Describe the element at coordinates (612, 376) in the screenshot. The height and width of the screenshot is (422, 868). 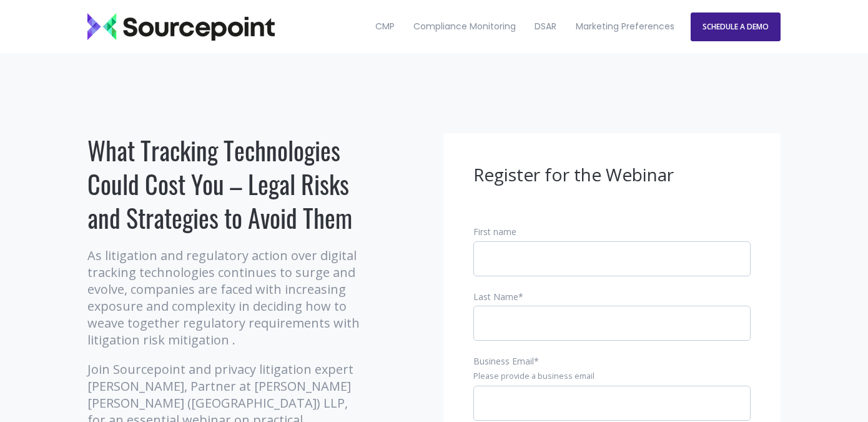
I see `legend: Please provide a business email` at that location.